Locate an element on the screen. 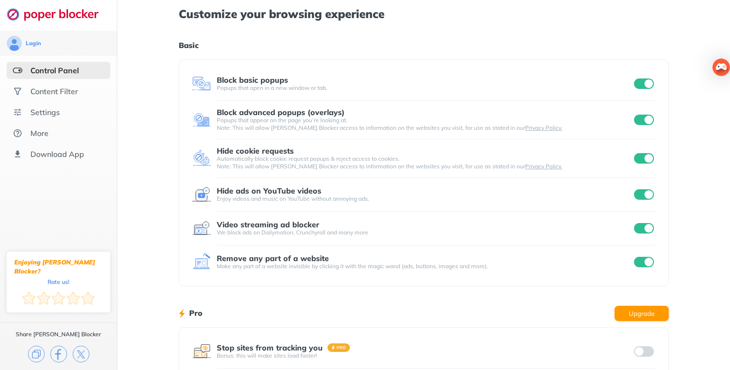 Image resolution: width=730 pixels, height=370 pixels. div: Enjoy videos and music on YouTube without annoying ads. is located at coordinates (425, 199).